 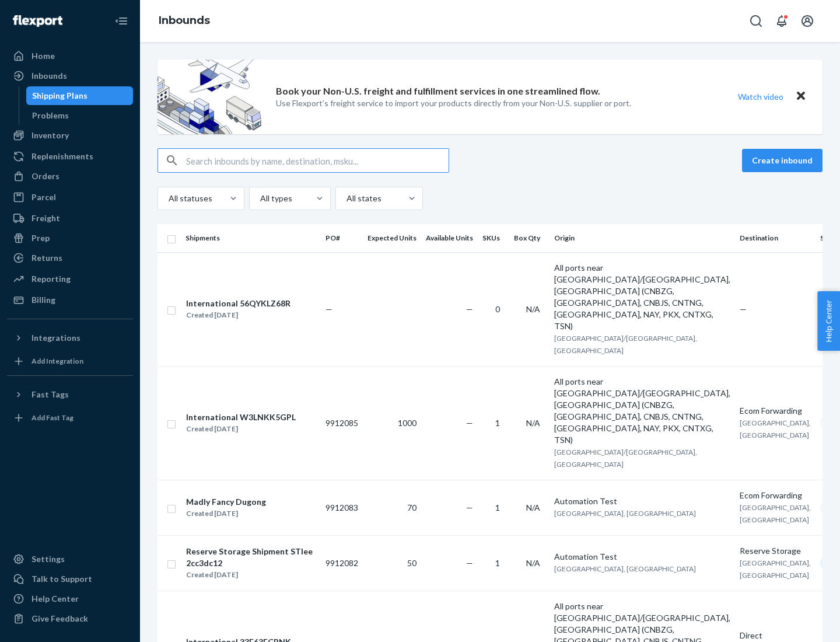 I want to click on input: All types, so click(x=259, y=198).